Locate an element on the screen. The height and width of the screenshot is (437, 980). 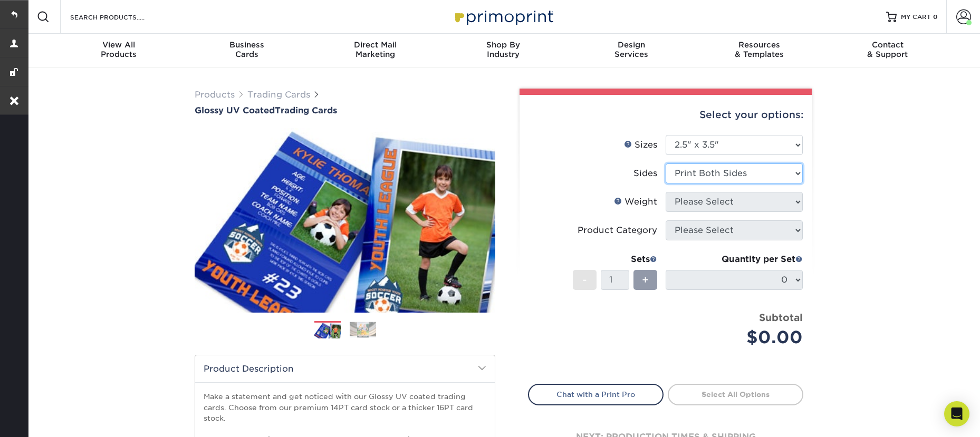
div: & Templates is located at coordinates (759, 50).